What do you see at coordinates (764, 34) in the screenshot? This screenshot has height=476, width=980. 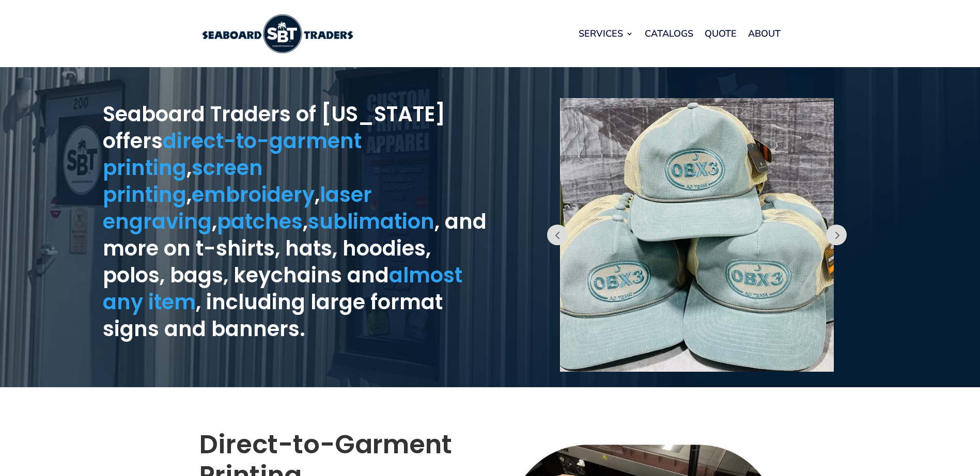 I see `a: About` at bounding box center [764, 34].